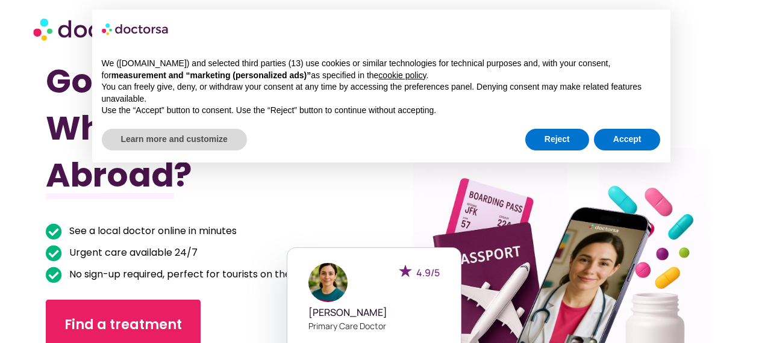 The height and width of the screenshot is (343, 762). Describe the element at coordinates (136, 29) in the screenshot. I see `img: logo` at that location.